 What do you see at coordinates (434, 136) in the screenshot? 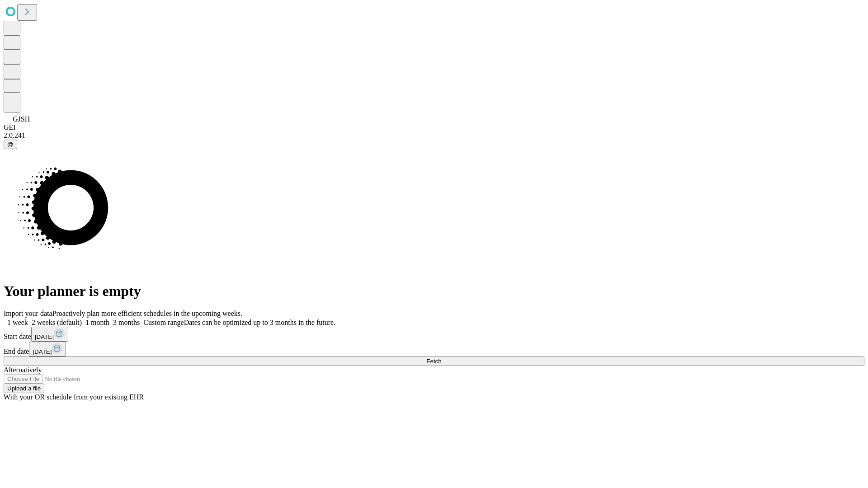
I see `div: 2.0.241` at bounding box center [434, 136].